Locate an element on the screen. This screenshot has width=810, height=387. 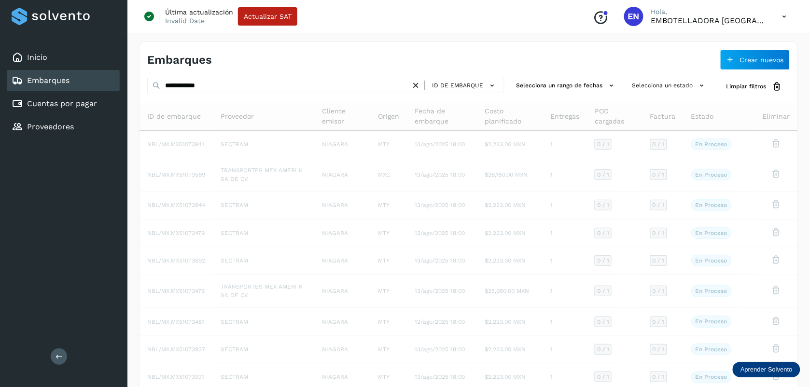
span: Fecha de embarque is located at coordinates (442, 116).